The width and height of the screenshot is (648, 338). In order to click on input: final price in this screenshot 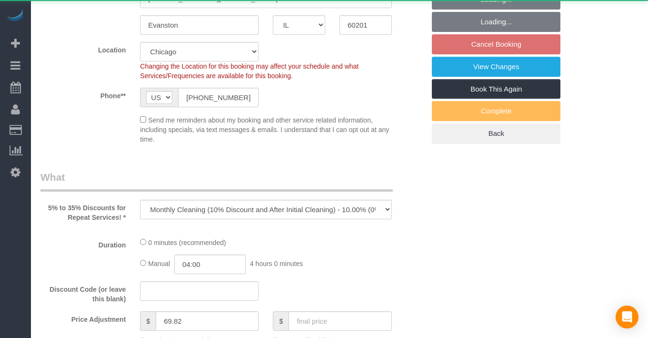, I will do `click(340, 320)`.